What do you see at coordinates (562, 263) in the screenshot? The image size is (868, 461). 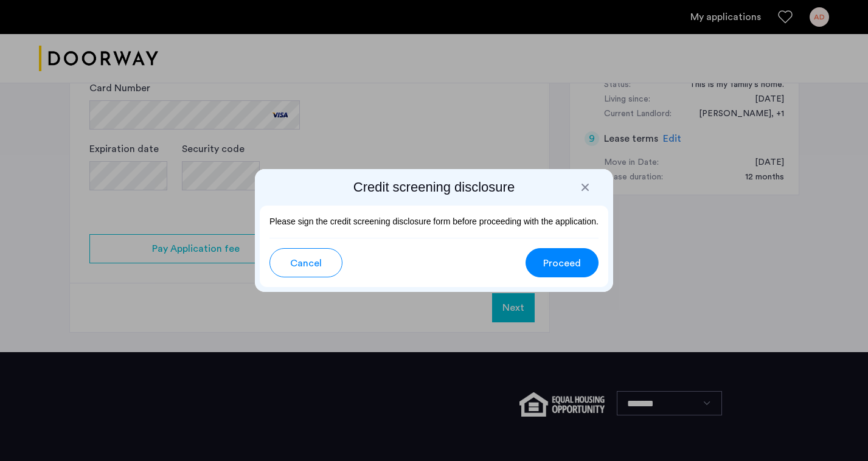 I see `span: Proceed` at bounding box center [562, 263].